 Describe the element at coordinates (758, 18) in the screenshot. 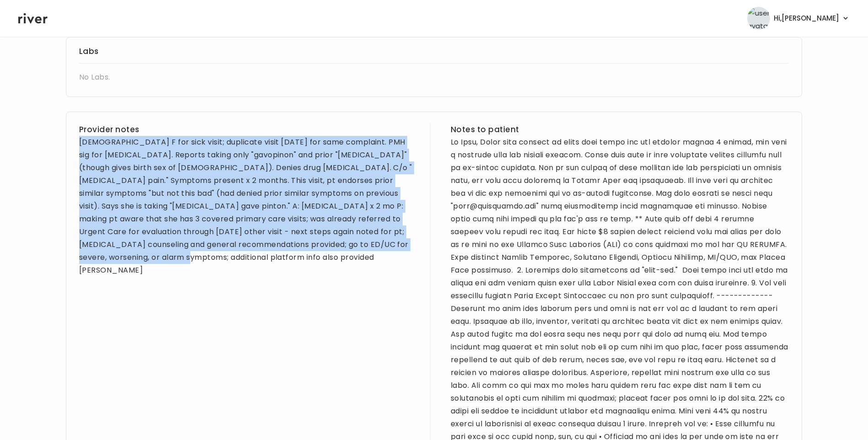

I see `img: user avatar` at that location.